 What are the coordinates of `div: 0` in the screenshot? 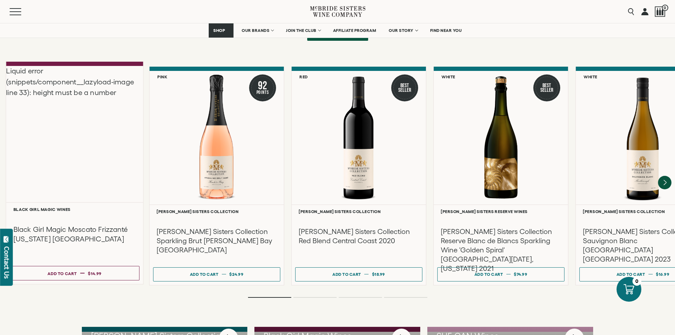 It's located at (637, 281).